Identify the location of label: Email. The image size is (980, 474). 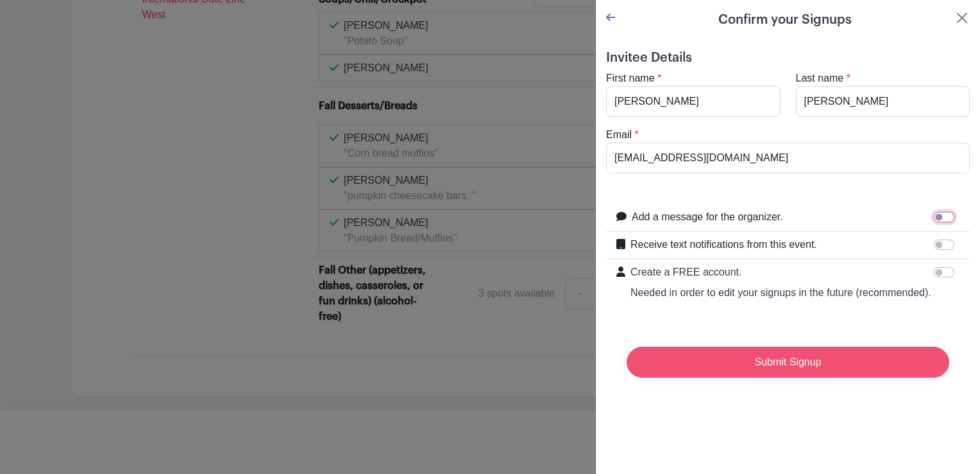
(619, 135).